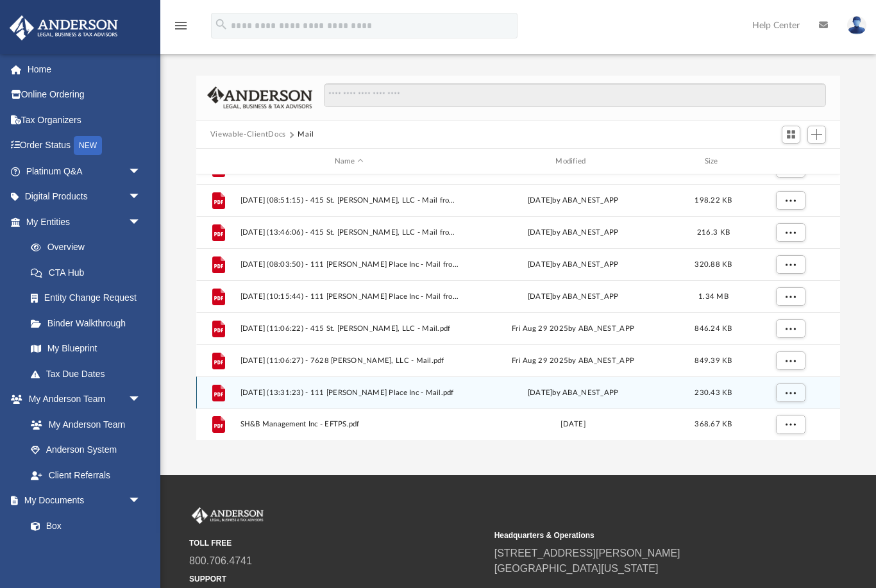  I want to click on span: 849.39 KB, so click(713, 360).